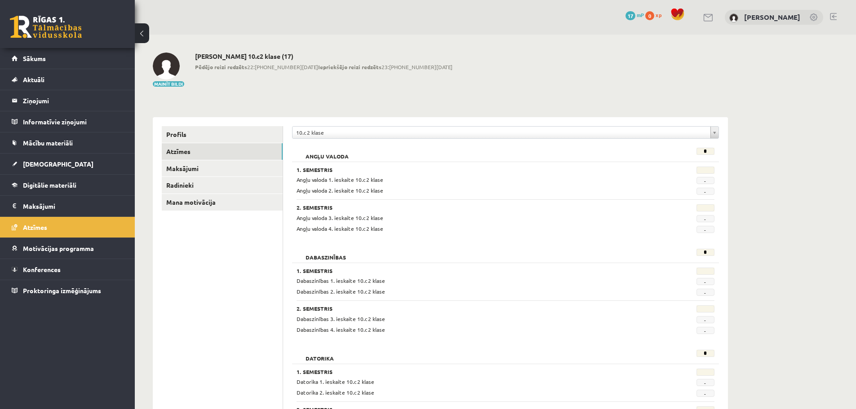 The image size is (856, 409). I want to click on b: Pēdējo reizi redzēts, so click(221, 67).